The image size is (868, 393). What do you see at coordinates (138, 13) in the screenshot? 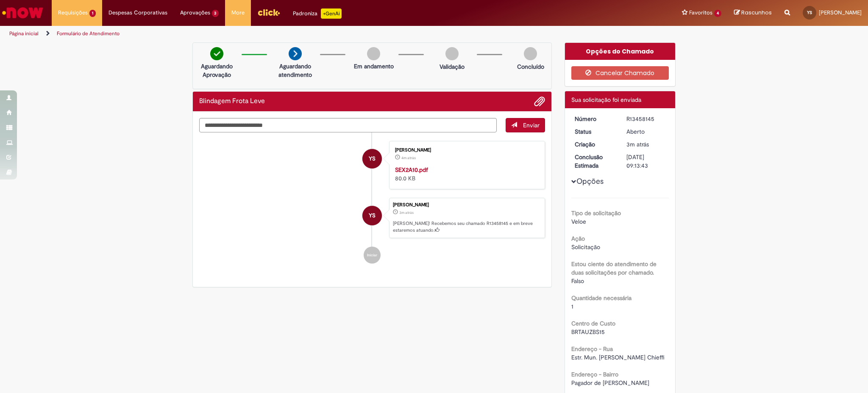
I see `span: Despesas Corporativas` at bounding box center [138, 13].